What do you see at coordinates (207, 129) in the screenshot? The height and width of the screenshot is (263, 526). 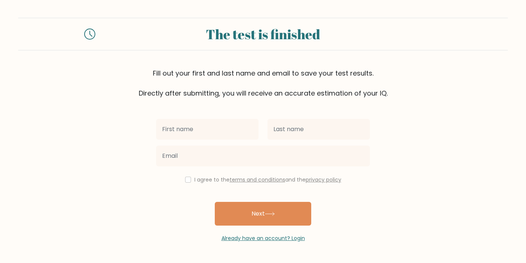 I see `input: First name` at bounding box center [207, 129].